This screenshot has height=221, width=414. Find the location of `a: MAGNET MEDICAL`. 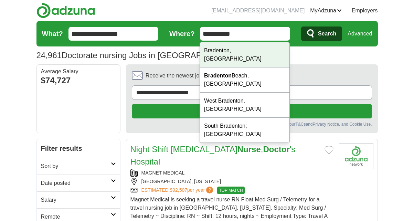

a: MAGNET MEDICAL is located at coordinates (163, 173).